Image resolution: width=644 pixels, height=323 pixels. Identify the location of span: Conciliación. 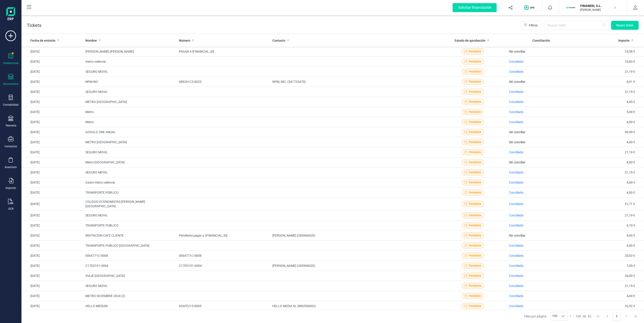
(541, 41).